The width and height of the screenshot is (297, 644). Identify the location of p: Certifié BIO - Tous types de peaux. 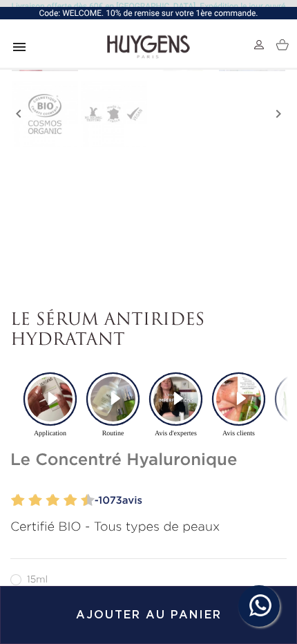
(148, 527).